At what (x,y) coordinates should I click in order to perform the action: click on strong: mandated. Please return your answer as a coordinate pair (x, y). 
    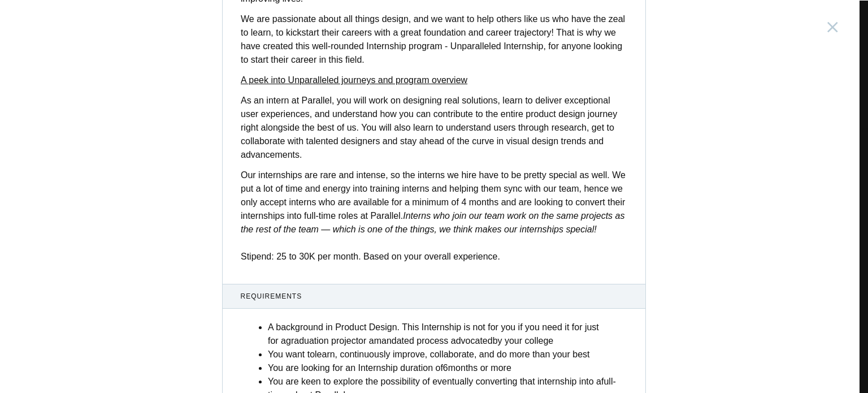
    Looking at the image, I should click on (394, 340).